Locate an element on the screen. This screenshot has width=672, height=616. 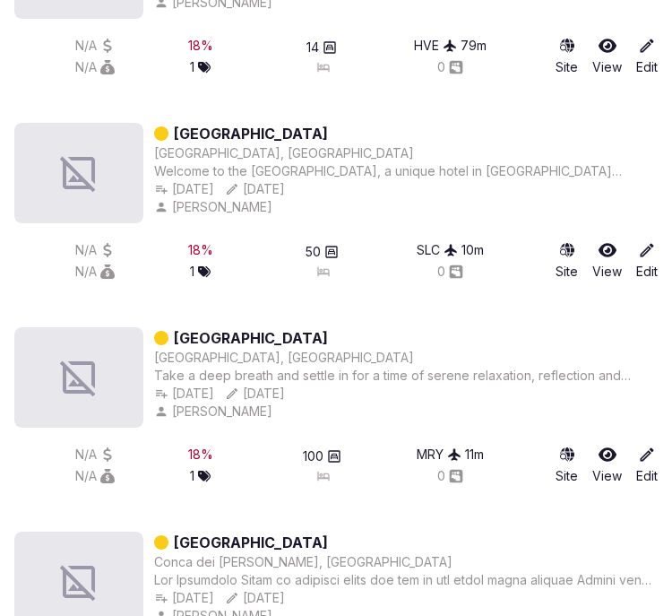
div: 10 m is located at coordinates (472, 250).